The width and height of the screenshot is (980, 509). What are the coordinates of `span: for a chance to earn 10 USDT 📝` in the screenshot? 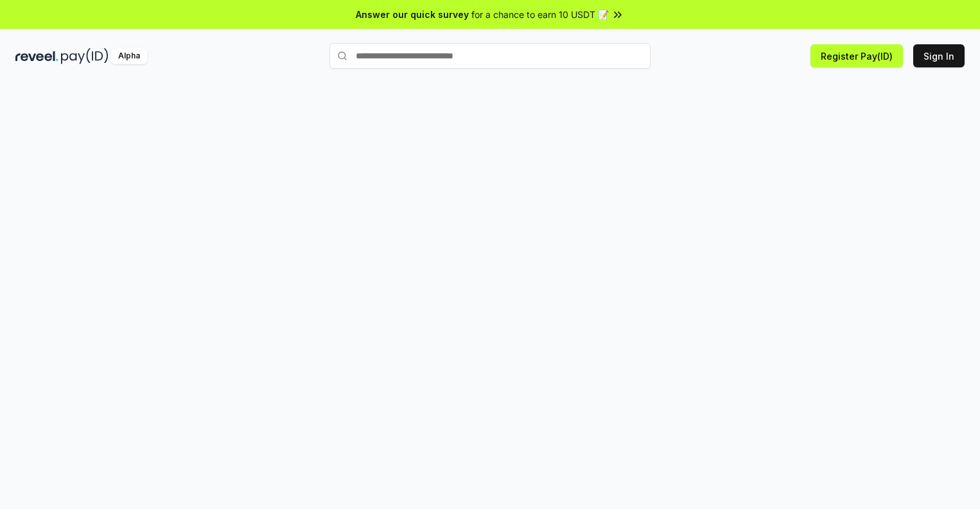 It's located at (540, 14).